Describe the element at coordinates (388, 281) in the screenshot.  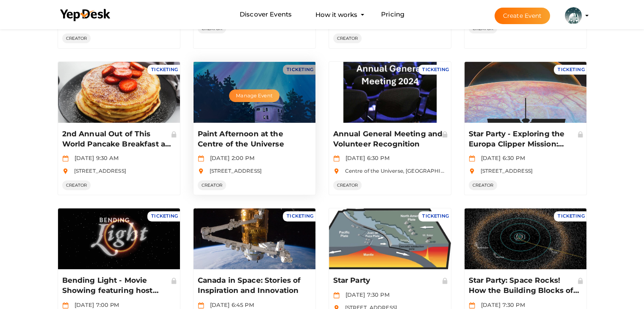
I see `p: Star Party` at that location.